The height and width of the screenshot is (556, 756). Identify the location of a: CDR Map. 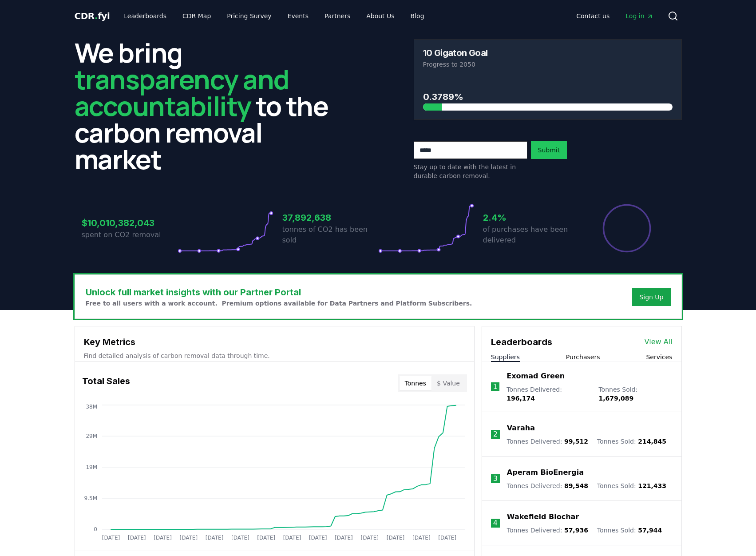
(197, 16).